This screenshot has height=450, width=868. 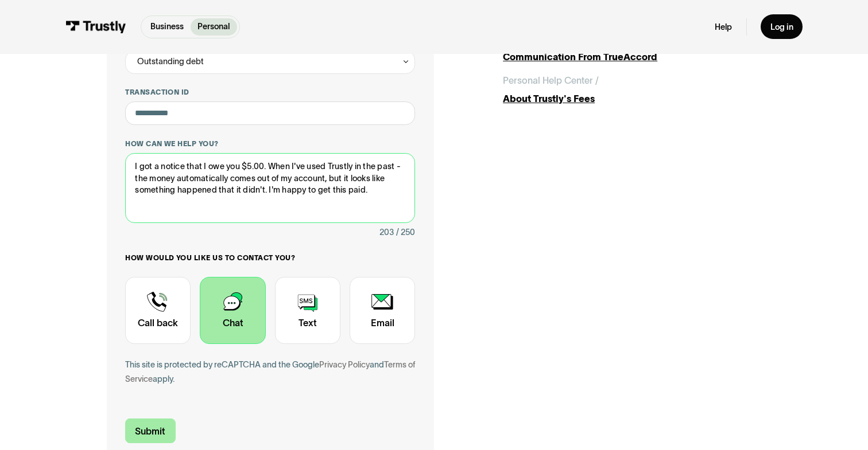 What do you see at coordinates (167, 26) in the screenshot?
I see `p: Business` at bounding box center [167, 26].